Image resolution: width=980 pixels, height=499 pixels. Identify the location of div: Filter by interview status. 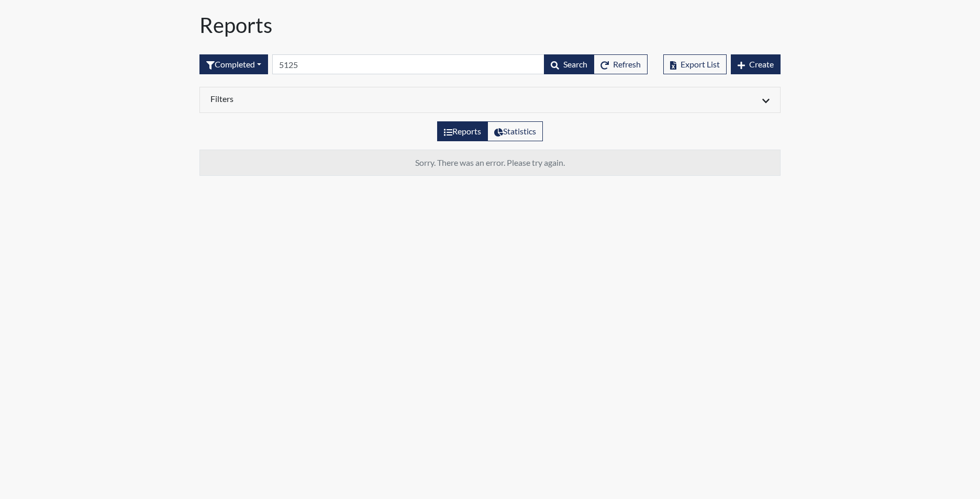
(234, 64).